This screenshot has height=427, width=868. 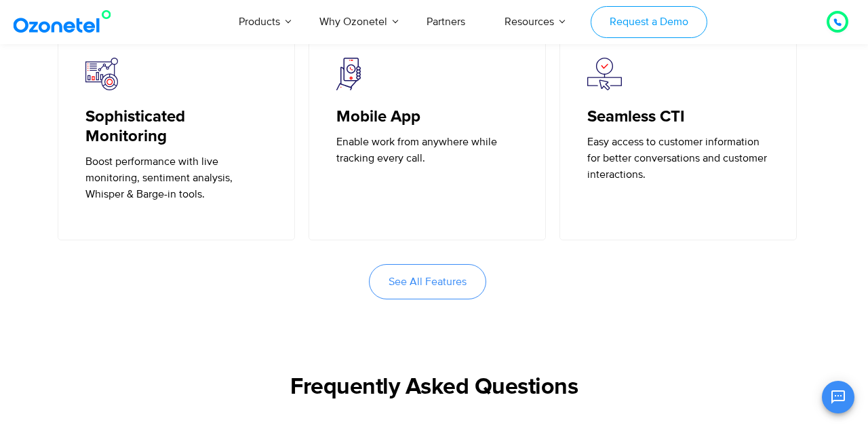 I want to click on h5: Sophisticated Monitoring, so click(x=176, y=127).